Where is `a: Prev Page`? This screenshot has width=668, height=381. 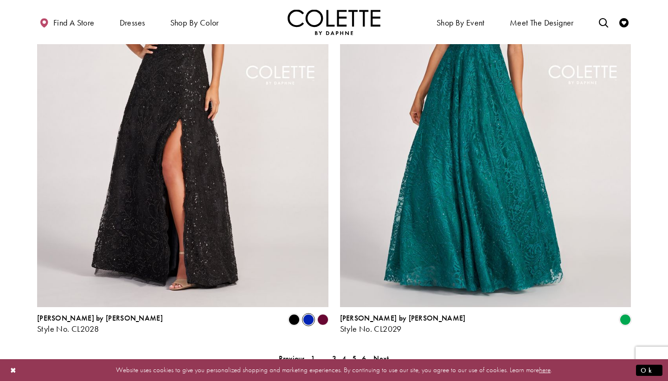 a: Prev Page is located at coordinates (292, 358).